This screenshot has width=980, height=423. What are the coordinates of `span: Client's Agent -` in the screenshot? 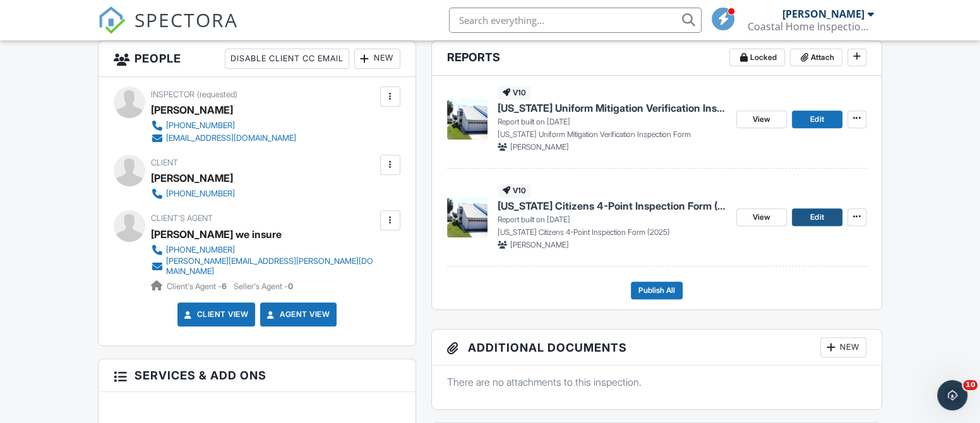 It's located at (198, 286).